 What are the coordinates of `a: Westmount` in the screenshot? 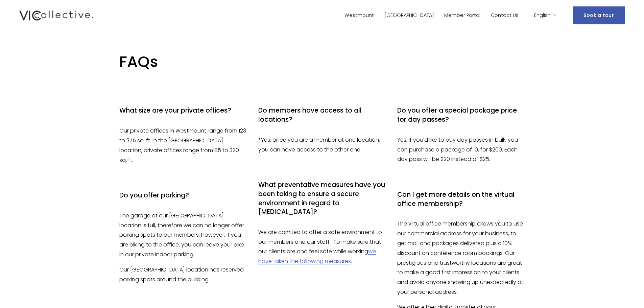 It's located at (359, 15).